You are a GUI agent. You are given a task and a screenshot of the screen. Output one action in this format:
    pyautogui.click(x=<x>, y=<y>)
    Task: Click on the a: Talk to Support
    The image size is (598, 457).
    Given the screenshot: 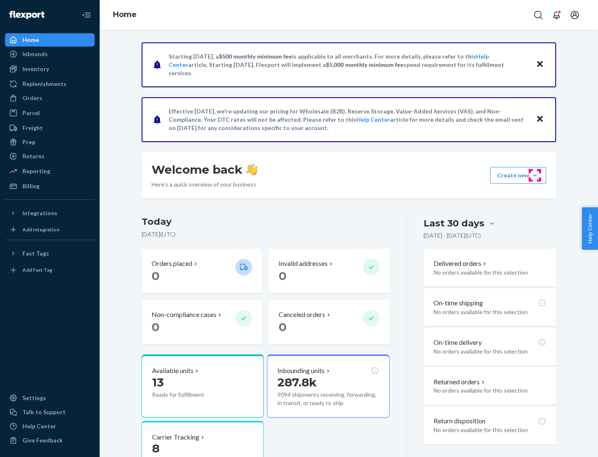 What is the action you would take?
    pyautogui.click(x=50, y=412)
    